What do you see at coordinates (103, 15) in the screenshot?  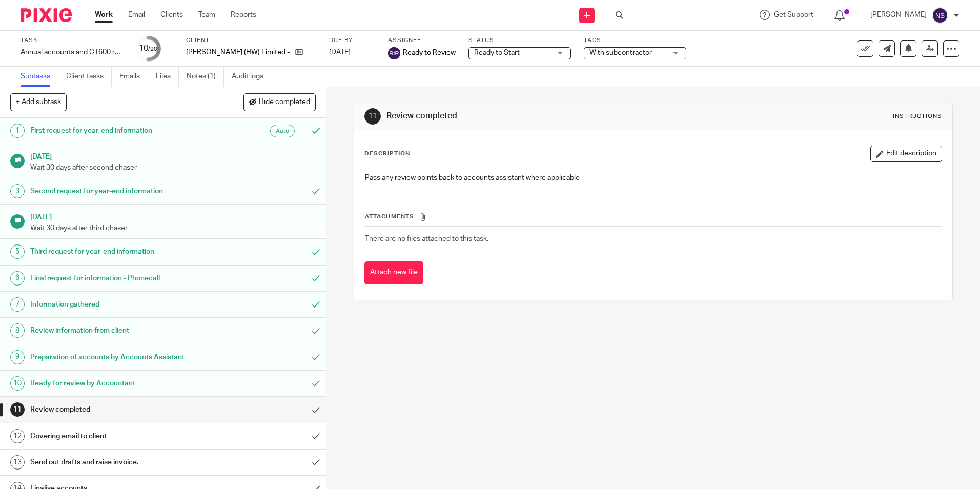 I see `a: Work` at bounding box center [103, 15].